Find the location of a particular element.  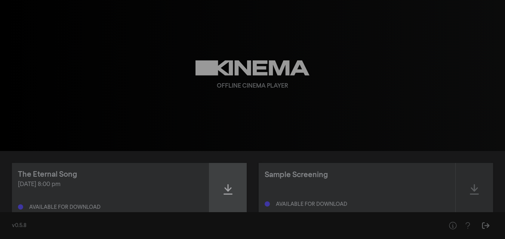

div: v0.5.8 is located at coordinates (221, 226).